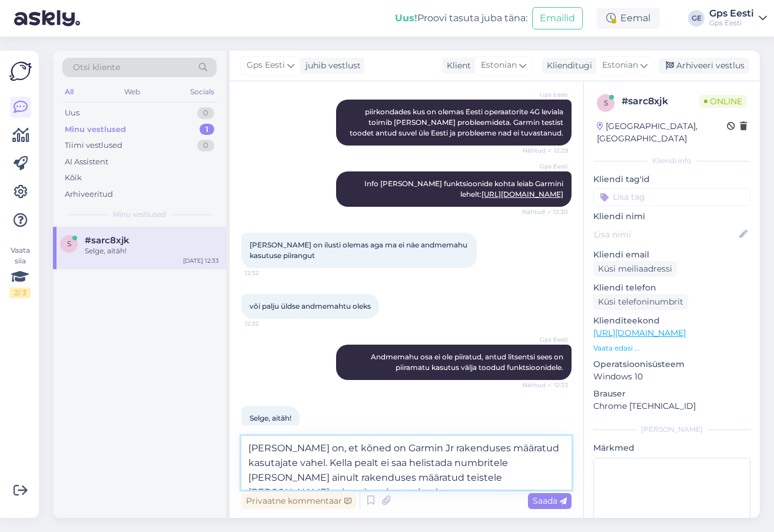  Describe the element at coordinates (723, 101) in the screenshot. I see `span: Online` at that location.